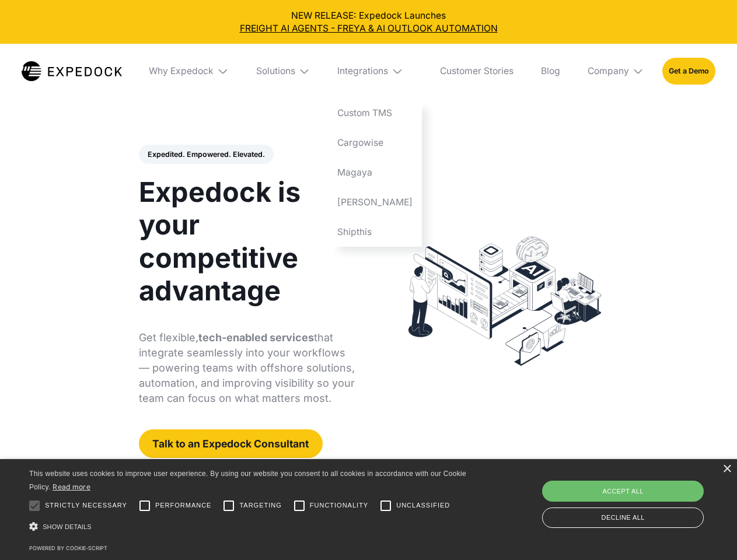 The height and width of the screenshot is (560, 737). Describe the element at coordinates (69, 548) in the screenshot. I see `a: Powered by cookie-script` at that location.